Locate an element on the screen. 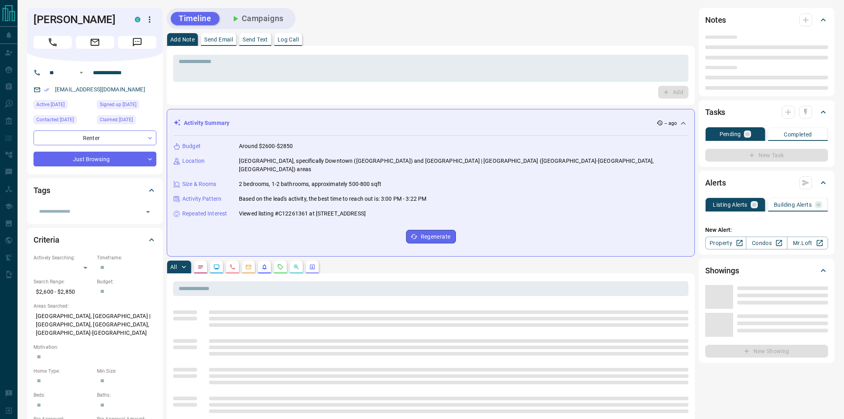 The height and width of the screenshot is (419, 844). p: Budget is located at coordinates (191, 146).